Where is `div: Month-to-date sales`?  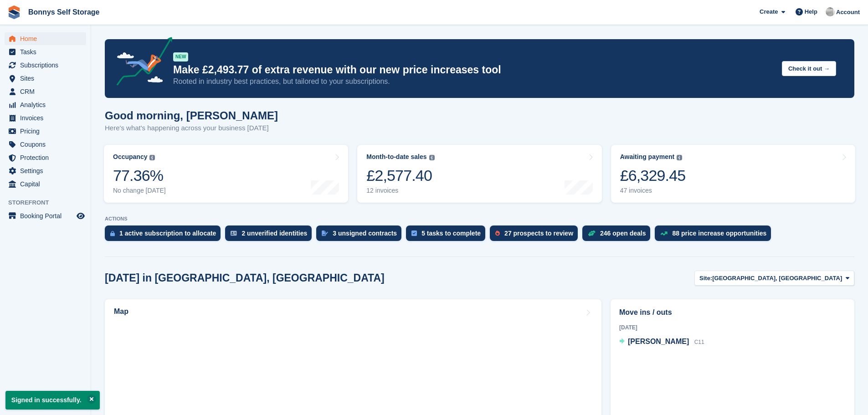
div: Month-to-date sales is located at coordinates (397, 157).